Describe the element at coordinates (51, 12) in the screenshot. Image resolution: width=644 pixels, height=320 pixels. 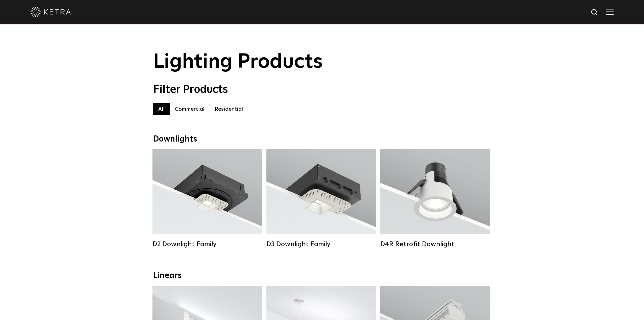
I see `img: ketra-logo-2019-white` at that location.